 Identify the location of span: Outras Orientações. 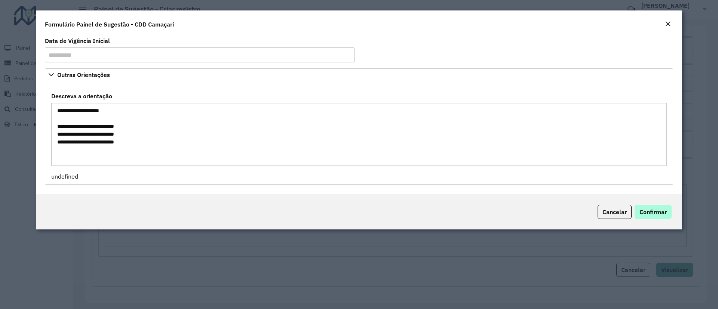
(83, 75).